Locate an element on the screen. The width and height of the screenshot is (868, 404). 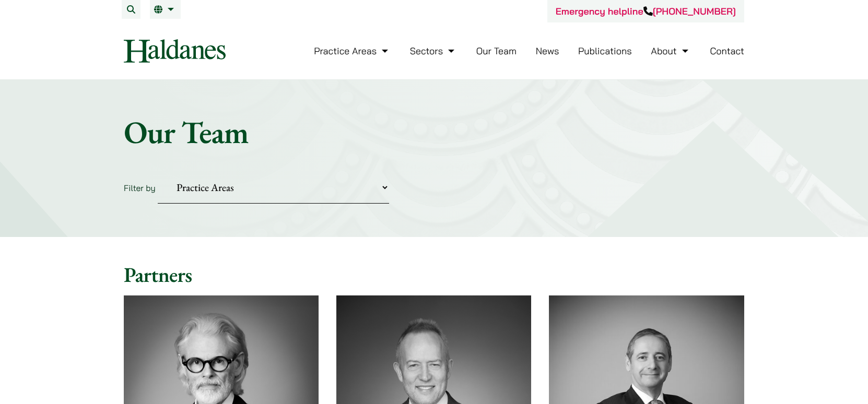
img: Logo of Haldanes is located at coordinates (175, 51).